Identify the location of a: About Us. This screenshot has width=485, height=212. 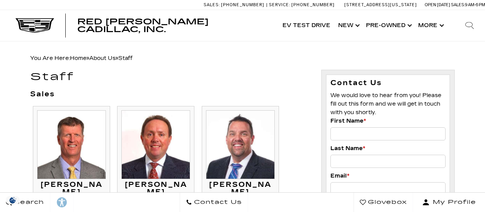
(102, 58).